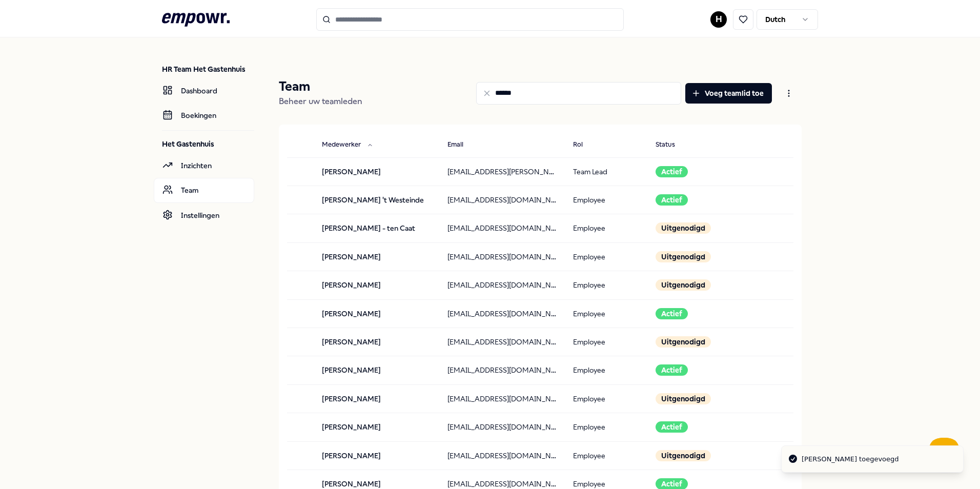 The height and width of the screenshot is (489, 980). Describe the element at coordinates (204, 166) in the screenshot. I see `a: Inzichten` at that location.